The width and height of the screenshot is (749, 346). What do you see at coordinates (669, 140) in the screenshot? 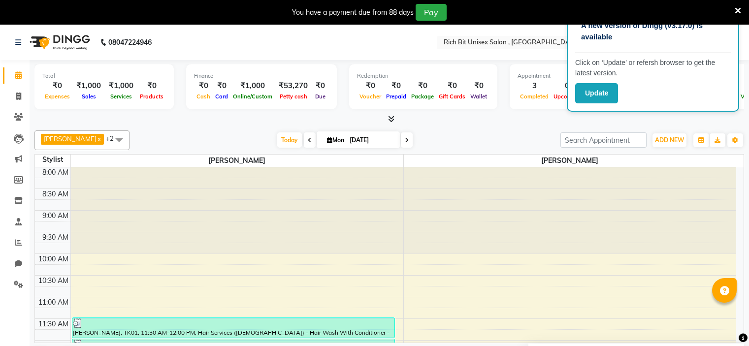
I see `button: ADD NEW` at bounding box center [669, 140].